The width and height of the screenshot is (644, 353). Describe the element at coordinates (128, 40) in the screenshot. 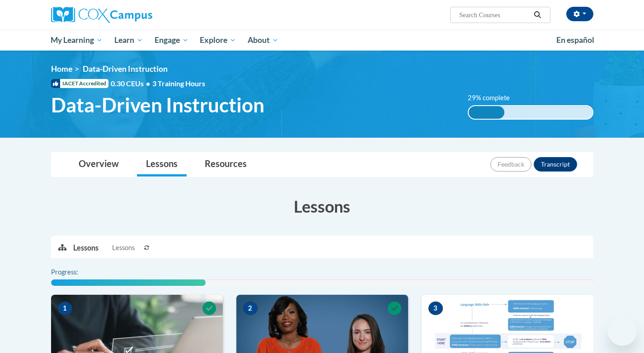

I see `span: Learn` at that location.